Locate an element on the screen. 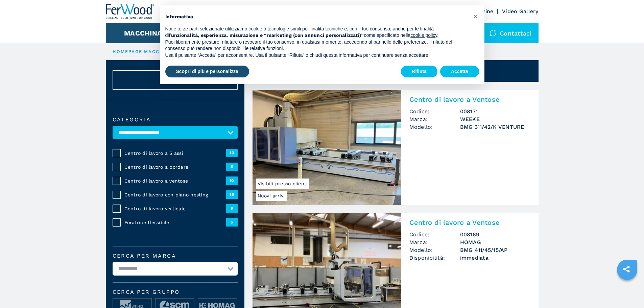  a: Video Gallery is located at coordinates (521, 11).